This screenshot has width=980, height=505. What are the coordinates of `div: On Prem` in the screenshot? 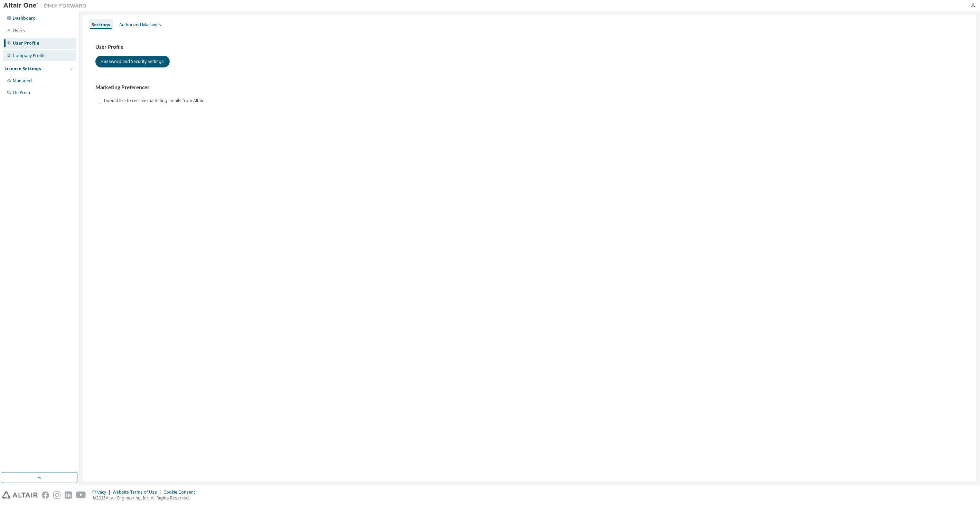 It's located at (21, 93).